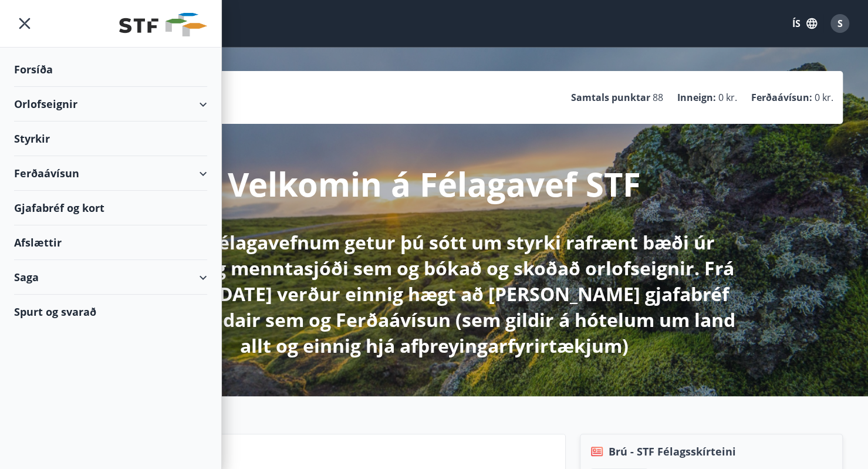  I want to click on button: menu, so click(24, 23).